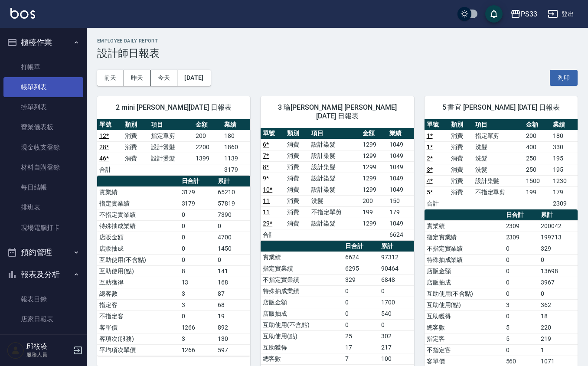  What do you see at coordinates (521, 328) in the screenshot?
I see `td: 5` at bounding box center [521, 328].